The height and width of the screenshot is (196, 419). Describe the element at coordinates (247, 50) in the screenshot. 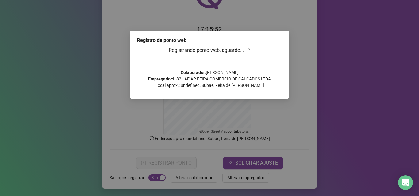

I see `span: loading` at that location.